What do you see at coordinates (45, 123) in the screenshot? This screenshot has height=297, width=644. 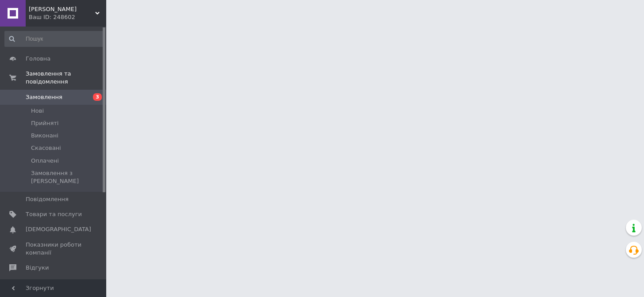 I see `span: Прийняті` at bounding box center [45, 123].